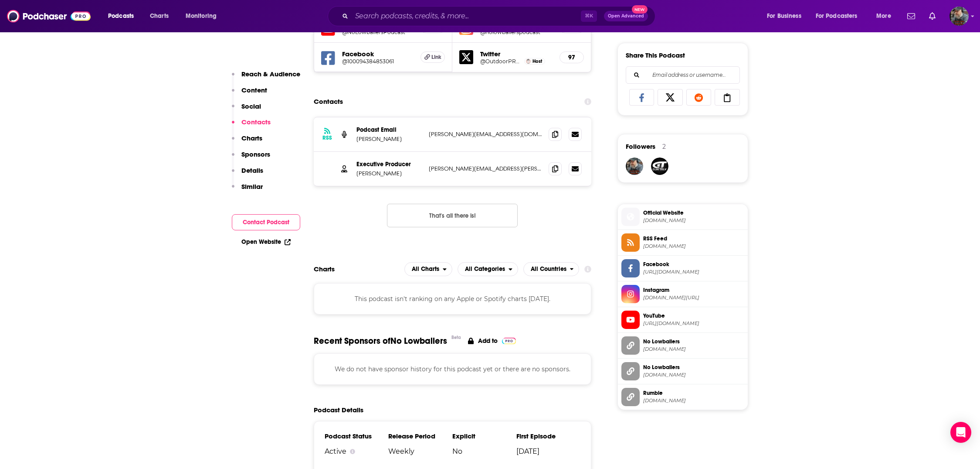 The height and width of the screenshot is (469, 980). I want to click on h3: First Episode, so click(548, 435).